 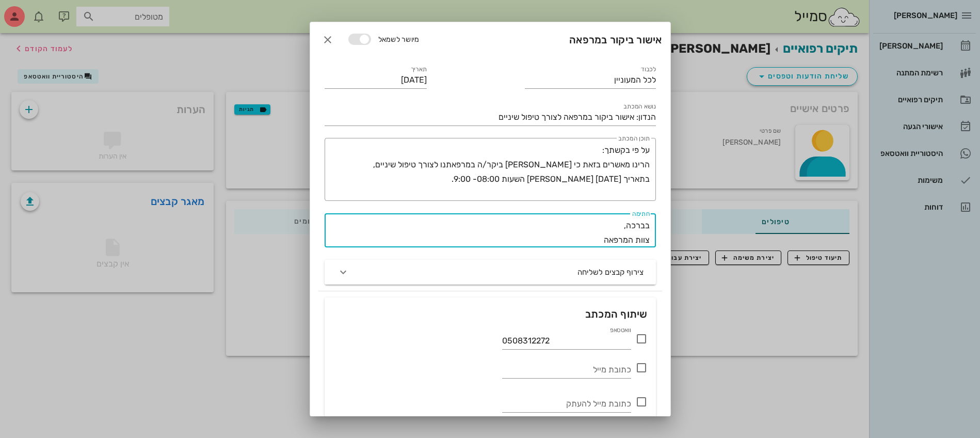 I want to click on span: אישור ביקור במרפאה, so click(x=616, y=39).